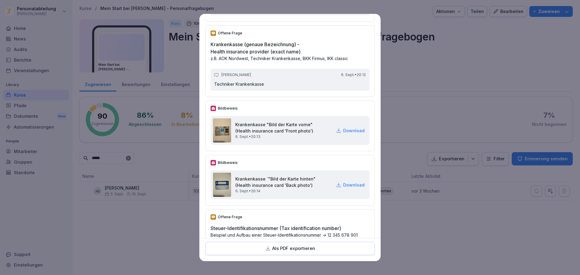 The width and height of the screenshot is (580, 275). I want to click on p: 6. Sept. • 20:13, so click(283, 137).